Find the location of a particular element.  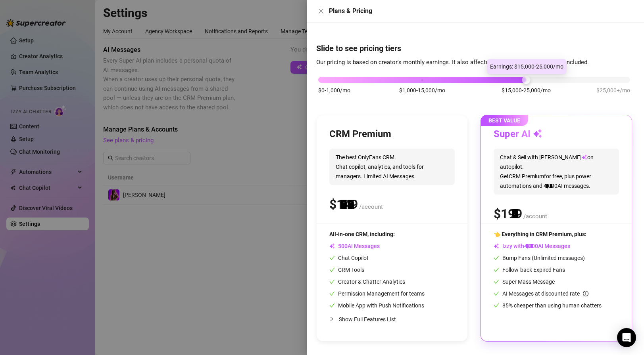

span: CRM Tools is located at coordinates (347, 270).